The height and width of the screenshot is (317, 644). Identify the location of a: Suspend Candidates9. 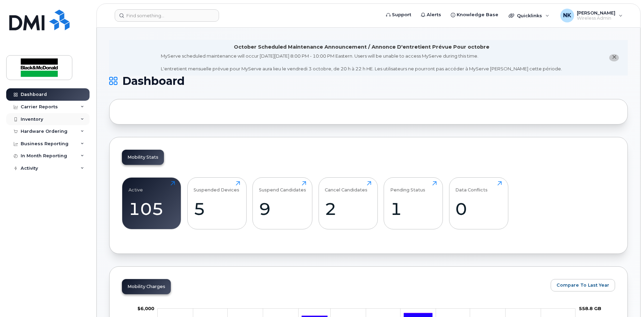
(282, 203).